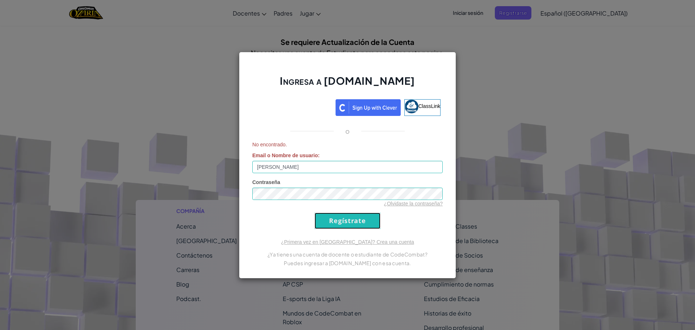 This screenshot has width=695, height=330. Describe the element at coordinates (411, 106) in the screenshot. I see `img: classlink-logo-small.png` at that location.